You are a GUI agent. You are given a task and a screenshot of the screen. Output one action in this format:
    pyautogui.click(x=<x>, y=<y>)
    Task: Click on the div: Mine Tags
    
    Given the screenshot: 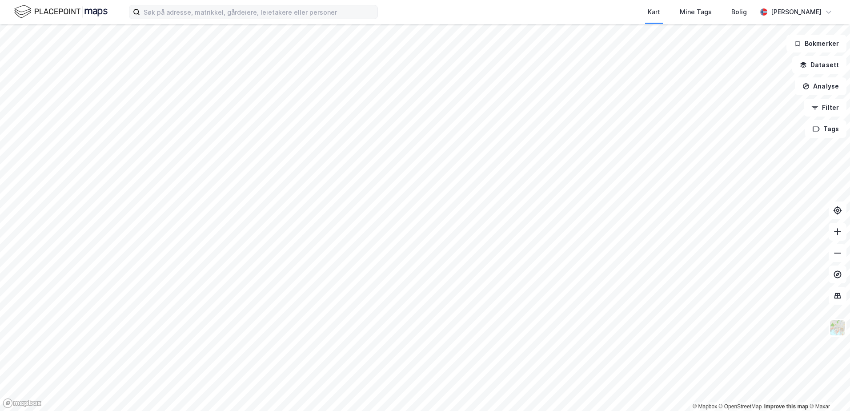 What is the action you would take?
    pyautogui.click(x=696, y=12)
    